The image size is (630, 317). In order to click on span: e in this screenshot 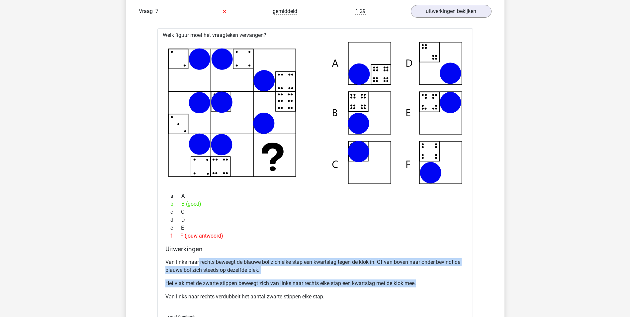, I will do `click(176, 228)`.